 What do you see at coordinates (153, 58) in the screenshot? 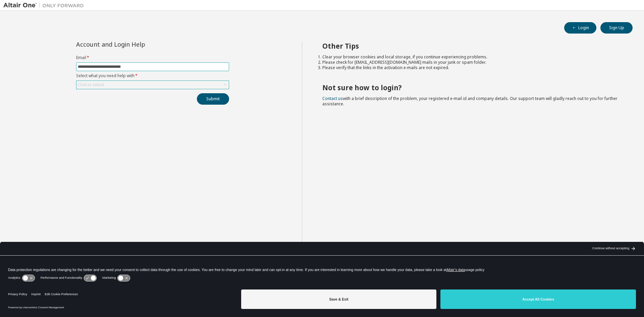
I see `label: Email` at bounding box center [153, 58].